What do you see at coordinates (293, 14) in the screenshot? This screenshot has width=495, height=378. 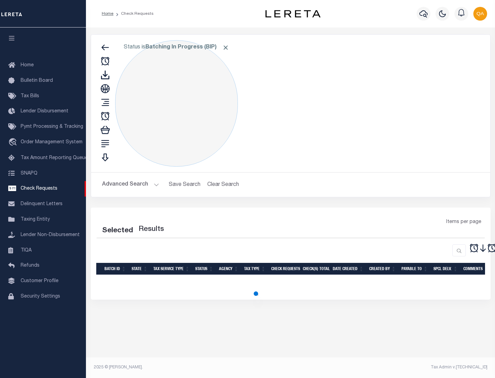 I see `img: logo-dark.svg` at bounding box center [293, 14].